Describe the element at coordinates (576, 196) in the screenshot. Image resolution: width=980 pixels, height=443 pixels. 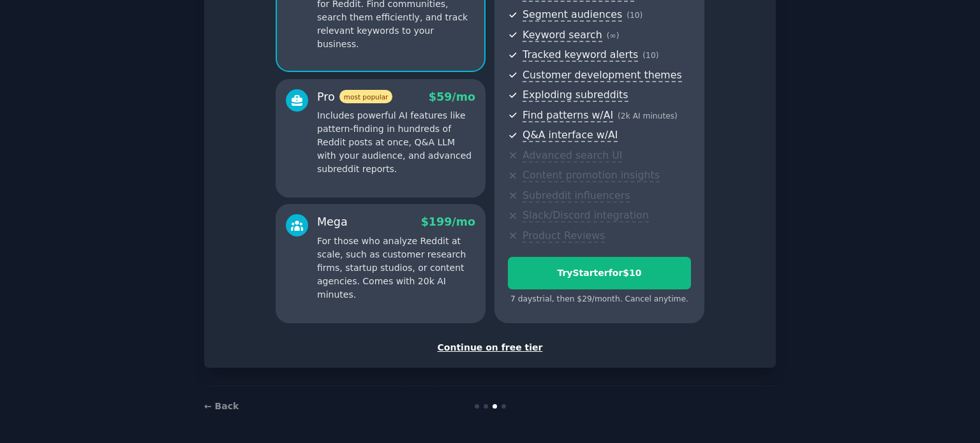
I see `span: Subreddit influencers` at that location.